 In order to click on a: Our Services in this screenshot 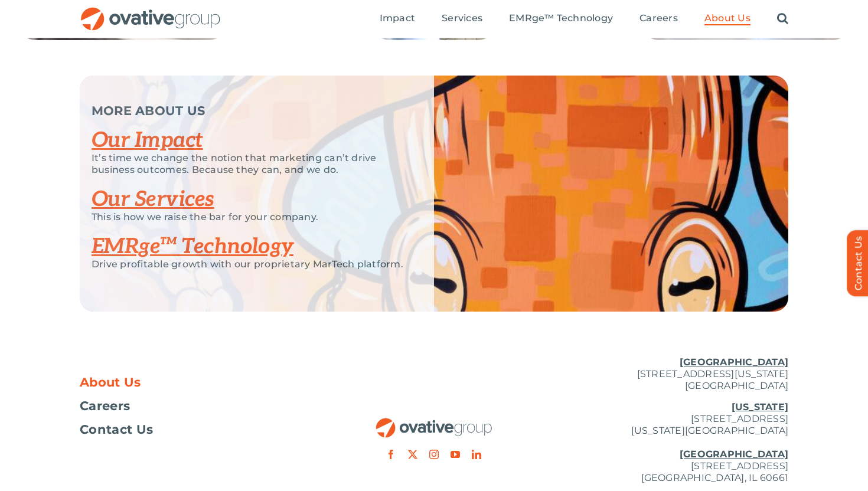, I will do `click(153, 200)`.